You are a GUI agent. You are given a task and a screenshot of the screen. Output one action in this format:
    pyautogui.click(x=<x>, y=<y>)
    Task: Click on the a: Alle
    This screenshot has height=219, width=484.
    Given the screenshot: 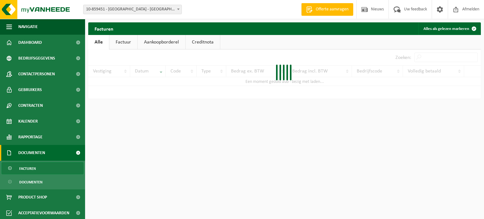 What is the action you would take?
    pyautogui.click(x=99, y=42)
    